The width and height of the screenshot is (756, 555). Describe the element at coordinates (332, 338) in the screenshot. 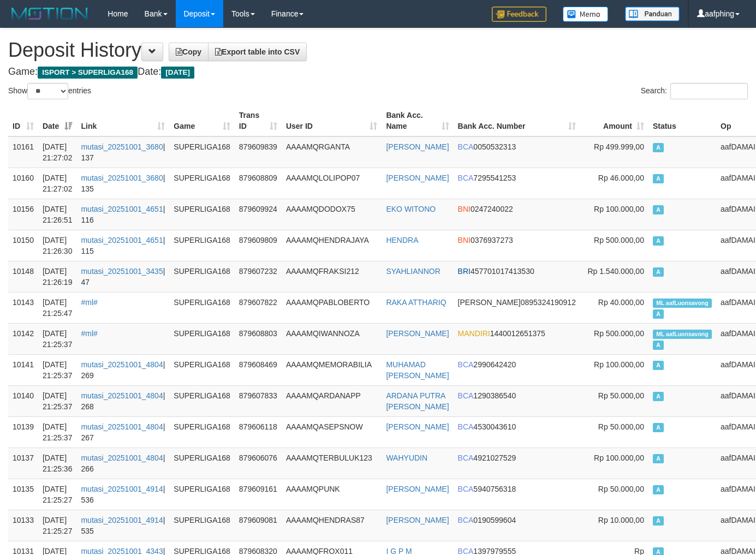

I see `td: AAAAMQIWANNOZA` at that location.